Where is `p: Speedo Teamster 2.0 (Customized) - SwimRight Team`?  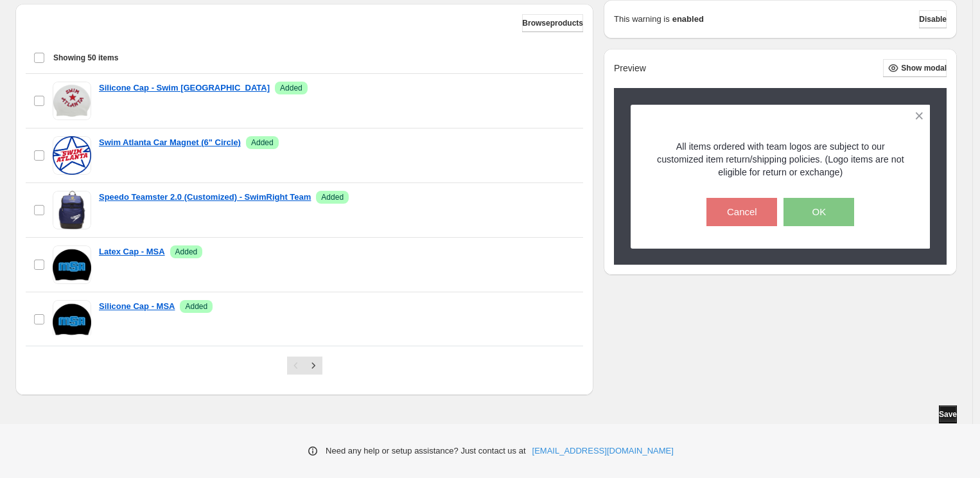
p: Speedo Teamster 2.0 (Customized) - SwimRight Team is located at coordinates (205, 197).